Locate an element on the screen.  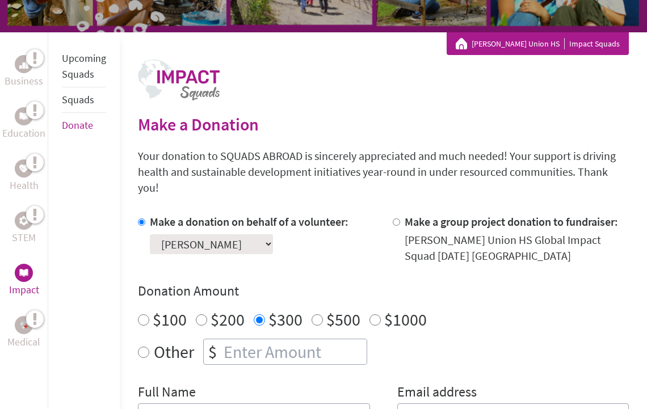
div: STEM is located at coordinates (24, 221).